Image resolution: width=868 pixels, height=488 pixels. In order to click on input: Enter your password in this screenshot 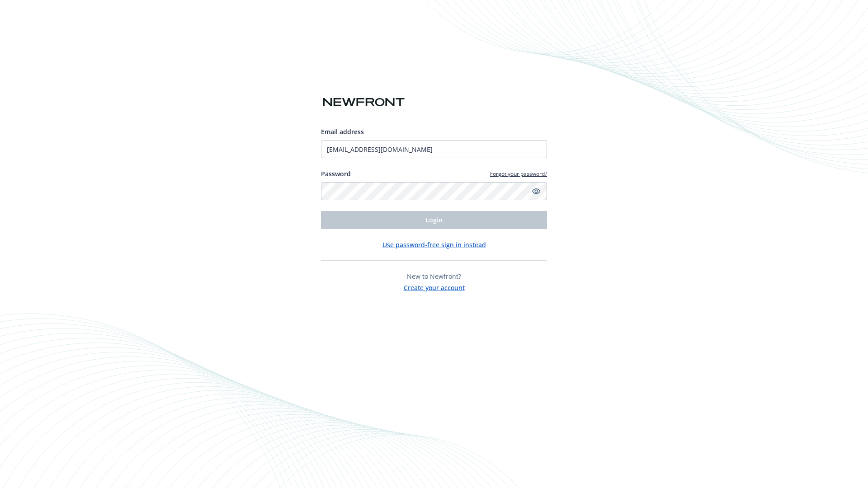, I will do `click(434, 191)`.